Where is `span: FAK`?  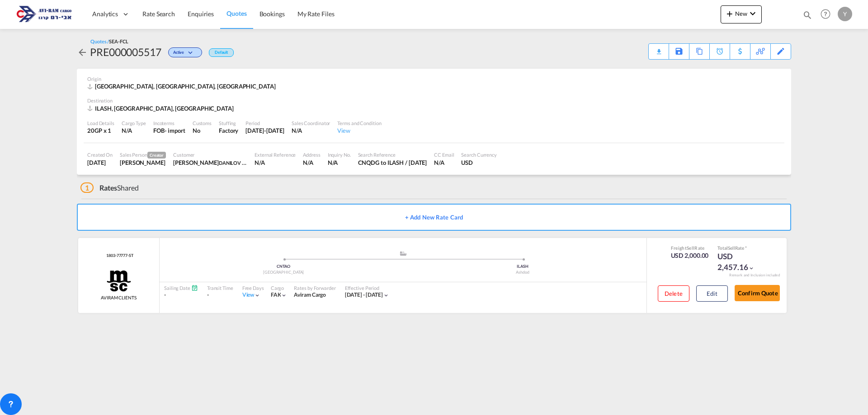
span: FAK is located at coordinates (275, 294).